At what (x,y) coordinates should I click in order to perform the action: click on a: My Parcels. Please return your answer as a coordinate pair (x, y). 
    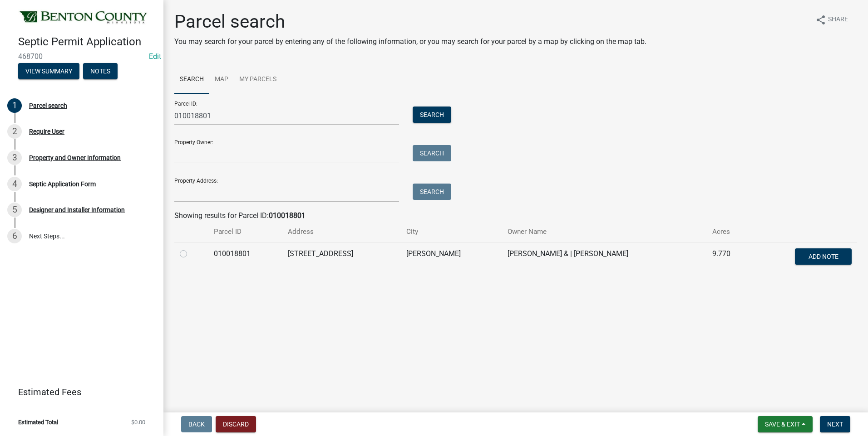
    Looking at the image, I should click on (258, 80).